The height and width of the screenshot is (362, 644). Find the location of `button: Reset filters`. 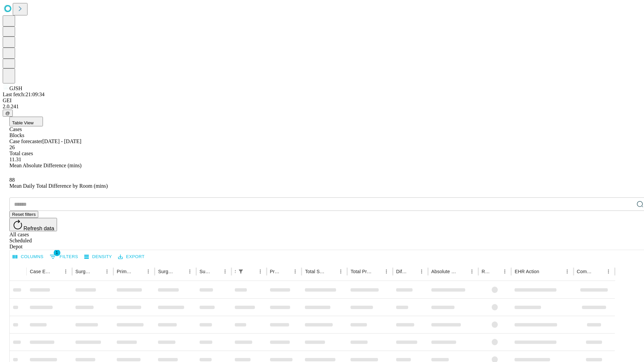

button: Reset filters is located at coordinates (24, 214).